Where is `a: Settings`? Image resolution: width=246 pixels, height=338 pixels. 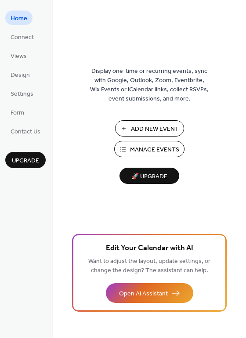
a: Settings is located at coordinates (22, 93).